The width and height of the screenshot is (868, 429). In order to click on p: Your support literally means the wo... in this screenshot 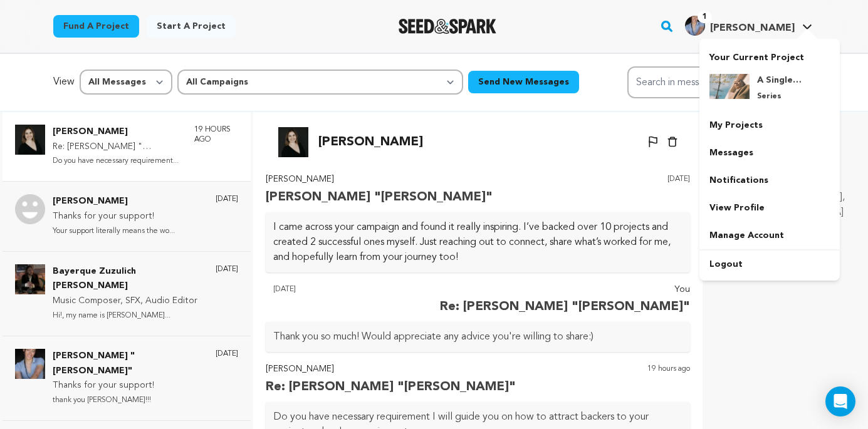, I will do `click(113, 231)`.